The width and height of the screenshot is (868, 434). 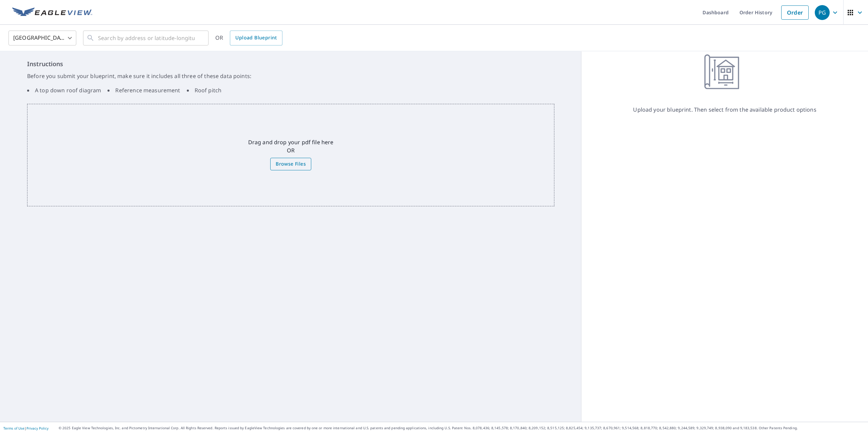 I want to click on li: A top down roof diagram, so click(x=64, y=90).